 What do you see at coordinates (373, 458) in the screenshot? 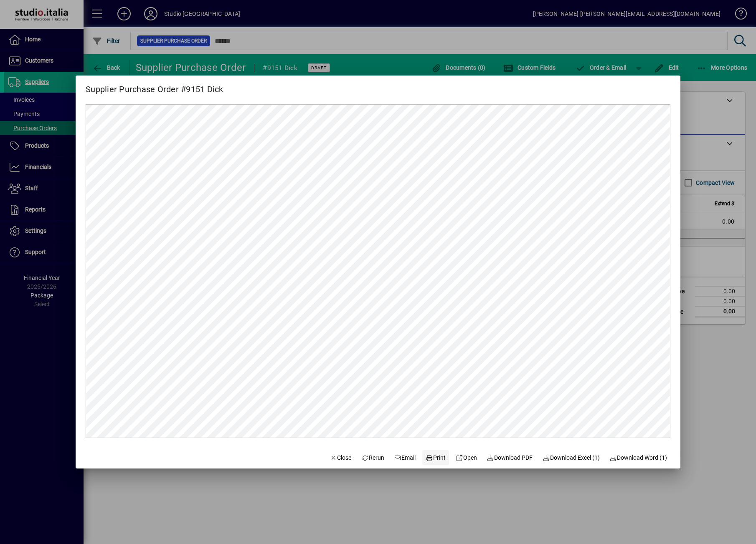
I see `span: Rerun` at bounding box center [373, 458].